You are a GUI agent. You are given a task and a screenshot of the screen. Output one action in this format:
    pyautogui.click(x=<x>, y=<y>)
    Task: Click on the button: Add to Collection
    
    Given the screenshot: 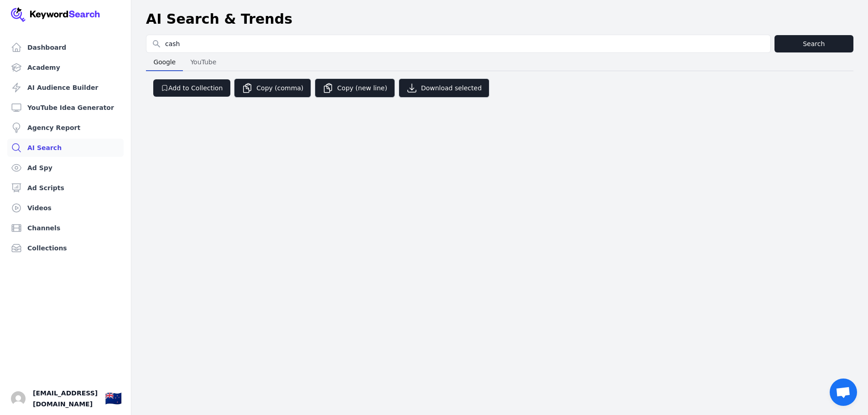 What is the action you would take?
    pyautogui.click(x=192, y=88)
    